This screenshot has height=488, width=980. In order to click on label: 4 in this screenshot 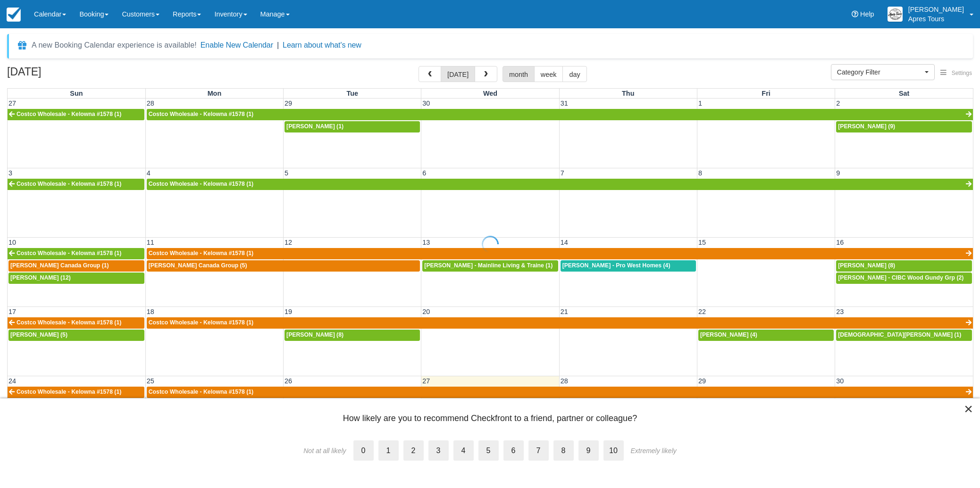, I will do `click(463, 451)`.